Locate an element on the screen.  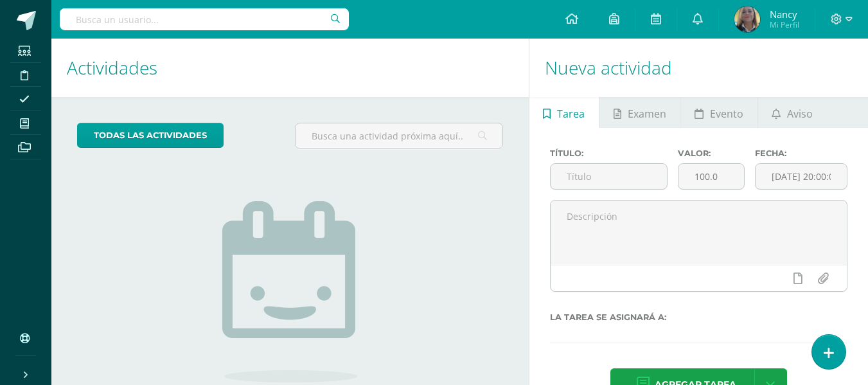
span: Examen is located at coordinates (647, 114).